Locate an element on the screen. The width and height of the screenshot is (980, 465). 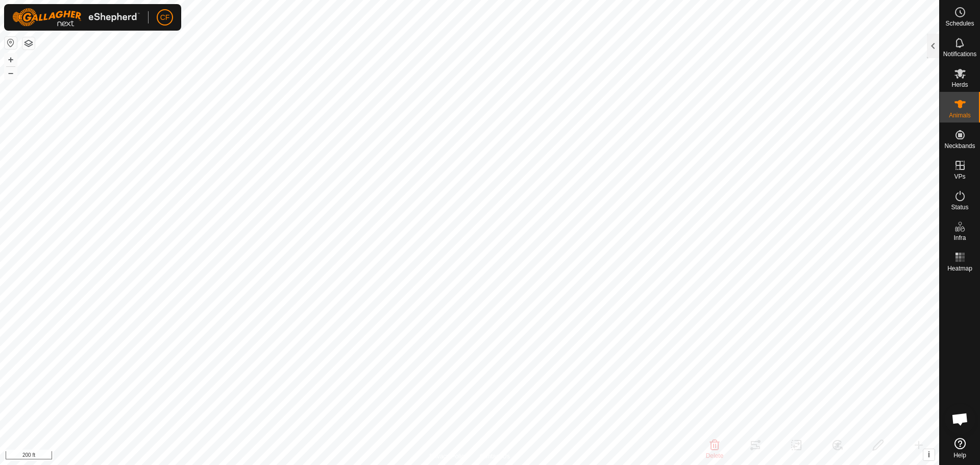
button: Reset Map is located at coordinates (11, 43).